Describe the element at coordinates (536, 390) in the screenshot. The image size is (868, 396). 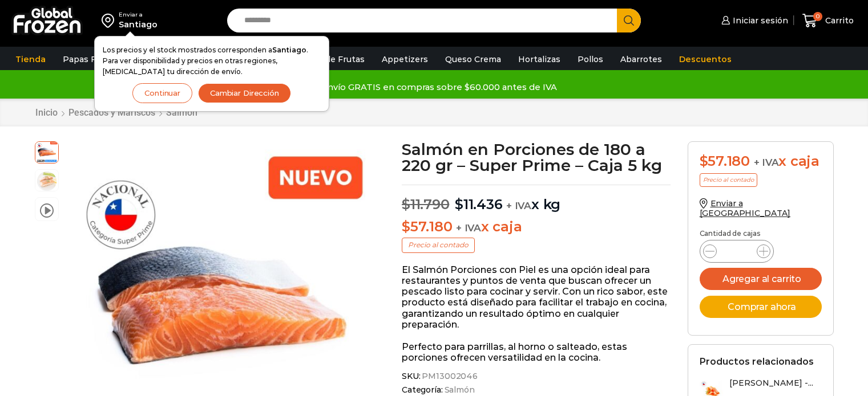
I see `span: Categoría:` at that location.